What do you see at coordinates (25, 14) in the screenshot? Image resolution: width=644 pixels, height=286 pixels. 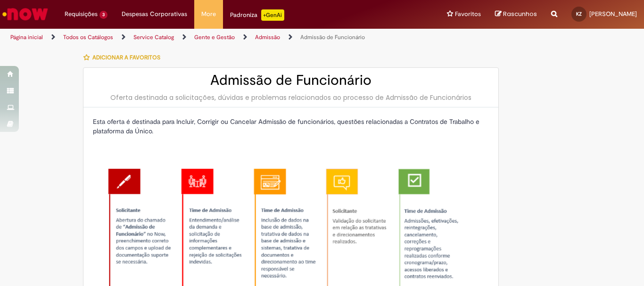 I see `img: ServiceNow` at bounding box center [25, 14].